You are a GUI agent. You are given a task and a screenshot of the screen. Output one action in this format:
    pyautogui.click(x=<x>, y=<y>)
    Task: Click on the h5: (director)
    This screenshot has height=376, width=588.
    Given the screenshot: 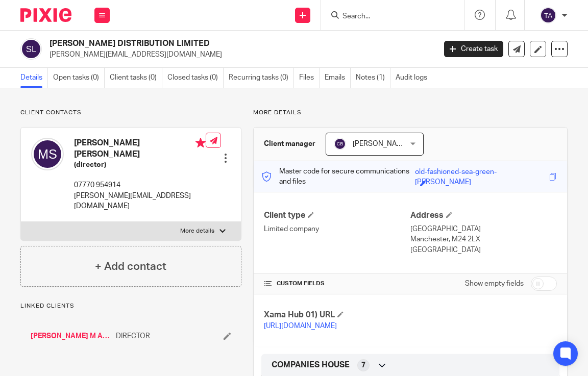 What is the action you would take?
    pyautogui.click(x=140, y=165)
    